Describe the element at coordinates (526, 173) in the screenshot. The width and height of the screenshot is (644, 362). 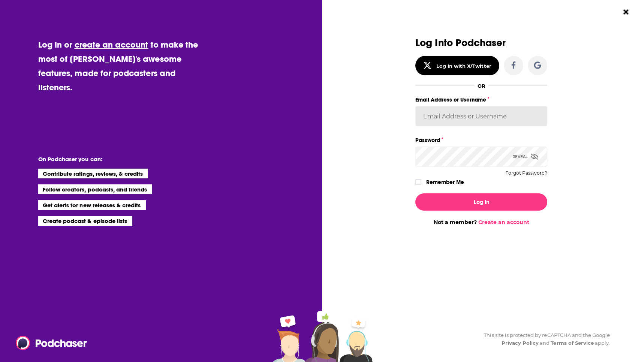
I see `button: Forgot Password?` at that location.